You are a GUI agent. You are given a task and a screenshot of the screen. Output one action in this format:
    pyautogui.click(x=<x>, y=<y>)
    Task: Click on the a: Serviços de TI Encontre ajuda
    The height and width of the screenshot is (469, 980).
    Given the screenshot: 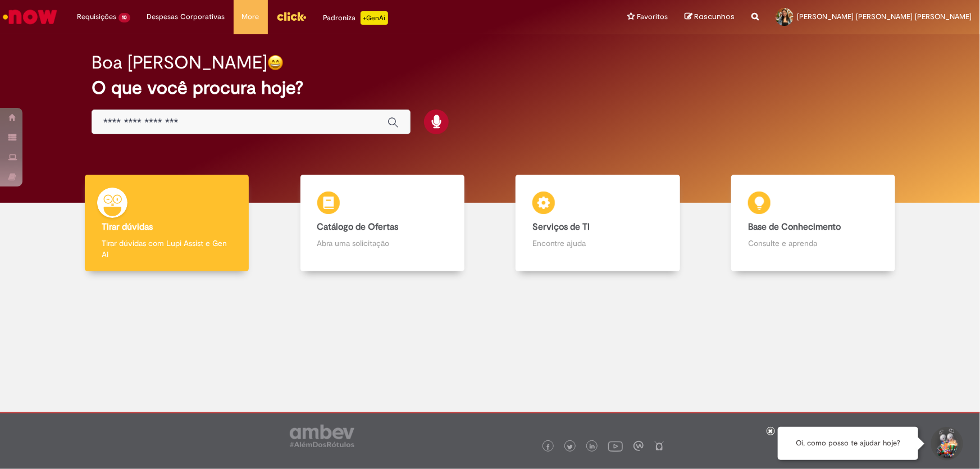 What is the action you would take?
    pyautogui.click(x=598, y=223)
    